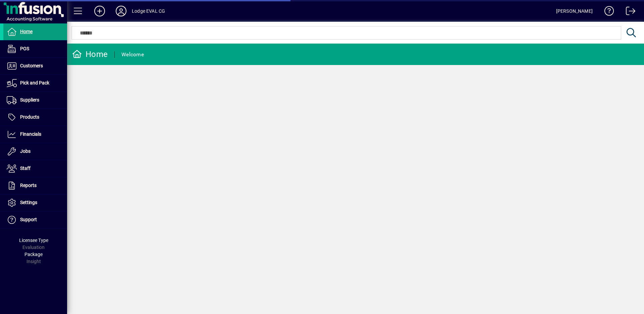 The height and width of the screenshot is (314, 644). What do you see at coordinates (35, 83) in the screenshot?
I see `a: Pick and Pack` at bounding box center [35, 83].